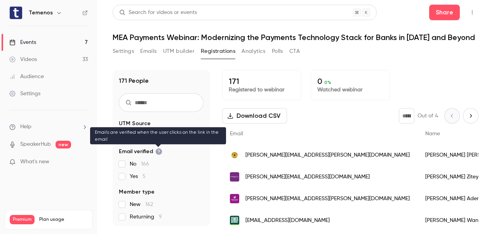 This screenshot has width=494, height=234. I want to click on button: Registrations, so click(218, 51).